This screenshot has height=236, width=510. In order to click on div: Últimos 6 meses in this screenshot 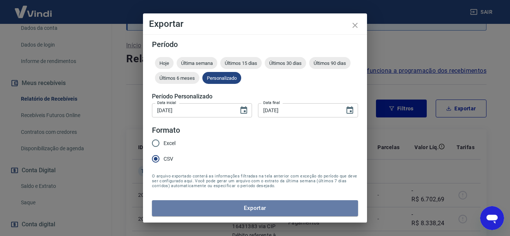, I will do `click(177, 78)`.